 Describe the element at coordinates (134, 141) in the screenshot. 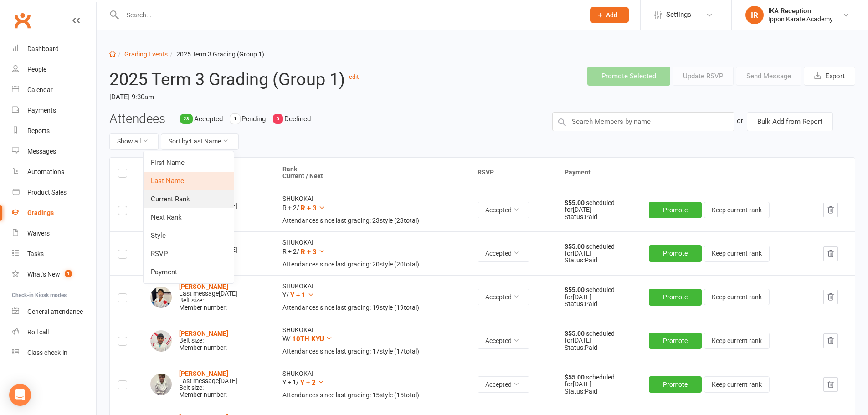

I see `button: Show all` at that location.